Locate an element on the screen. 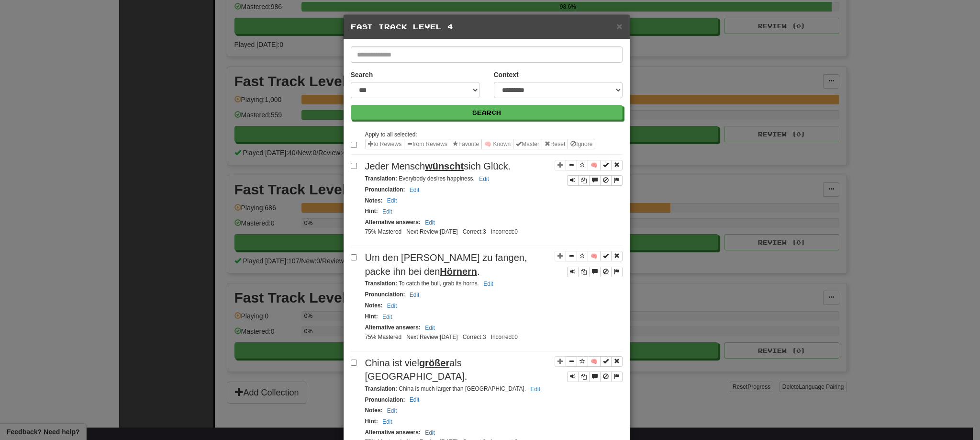 The image size is (980, 440). div: Sentence options is located at coordinates (481, 144).